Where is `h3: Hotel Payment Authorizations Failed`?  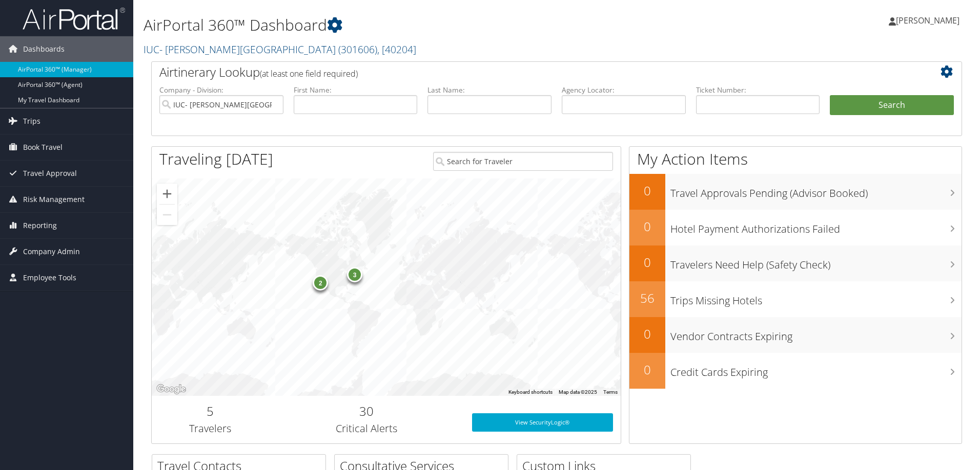
h3: Hotel Payment Authorizations Failed is located at coordinates (816, 227).